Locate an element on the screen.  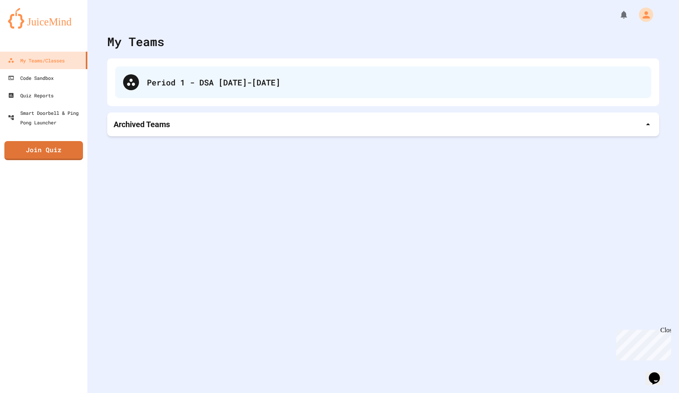
div: My Teams/Classes is located at coordinates (36, 60).